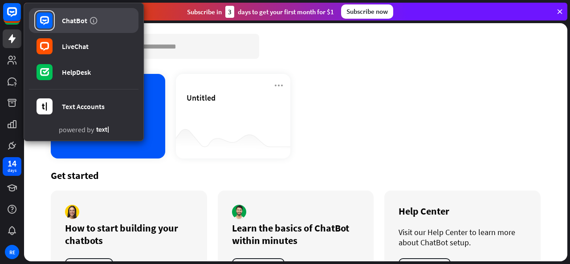 This screenshot has width=570, height=264. Describe the element at coordinates (20, 17) in the screenshot. I see `button: Open LiveChat chat widget` at that location.